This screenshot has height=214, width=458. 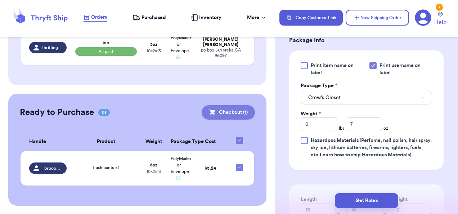 I want to click on div: po box 501 yreka , CA 96097, so click(x=221, y=53).